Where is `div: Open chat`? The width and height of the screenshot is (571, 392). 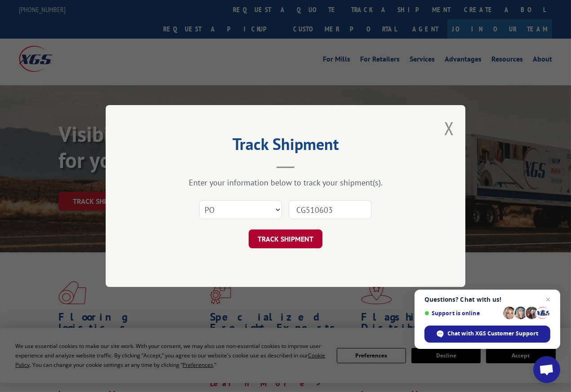
div: Open chat is located at coordinates (546, 370).